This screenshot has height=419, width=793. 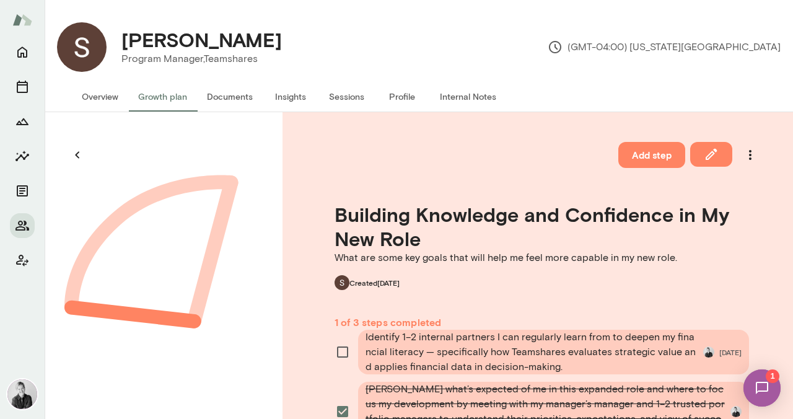 What do you see at coordinates (549, 226) in the screenshot?
I see `h4: Building Knowledge and Confidence in My New Role` at bounding box center [549, 226].